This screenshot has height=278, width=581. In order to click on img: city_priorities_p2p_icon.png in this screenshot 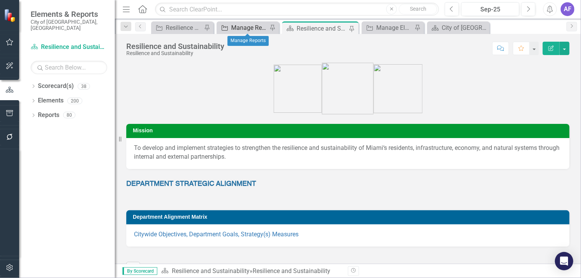, I will do `click(398, 89)`.